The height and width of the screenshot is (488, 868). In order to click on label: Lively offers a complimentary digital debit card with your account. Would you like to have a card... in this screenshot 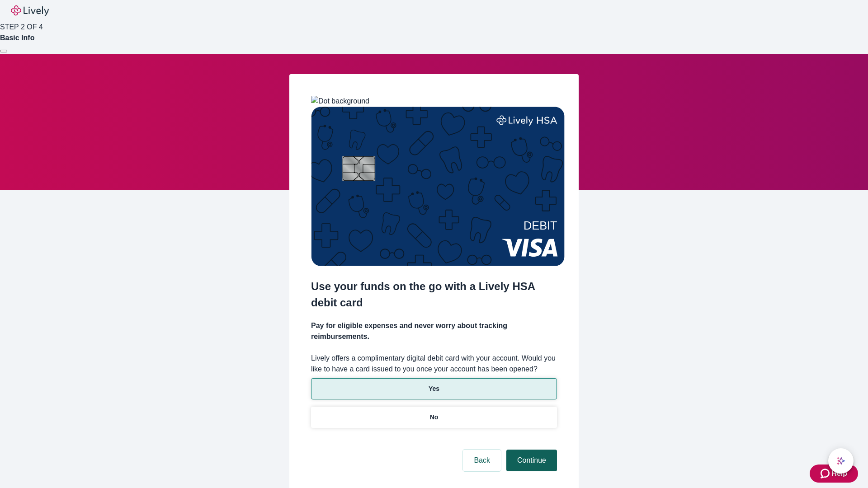, I will do `click(434, 364)`.